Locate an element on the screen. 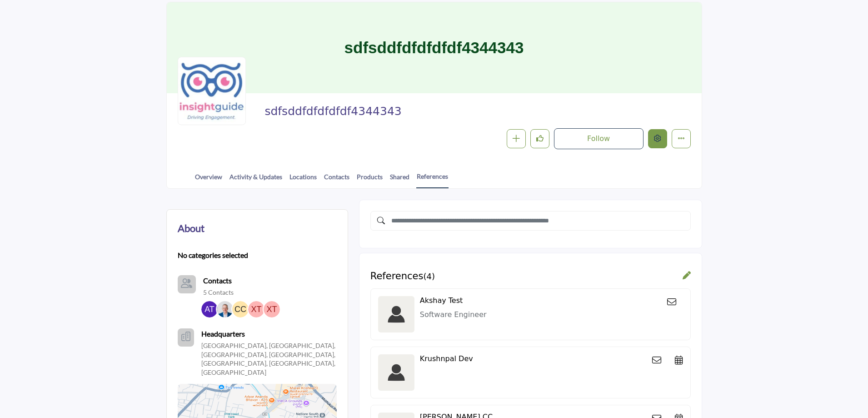 This screenshot has height=418, width=868. span: sdfsddfdfdfdfdf4344343 is located at coordinates (366, 112).